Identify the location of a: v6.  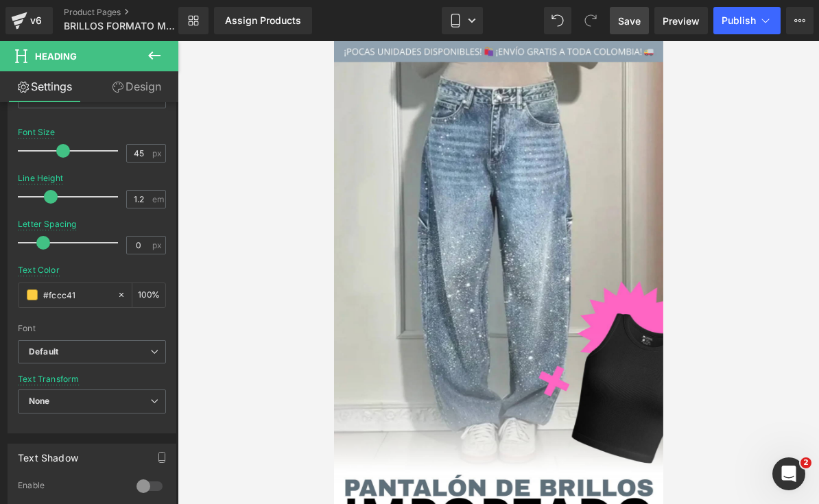
(29, 21).